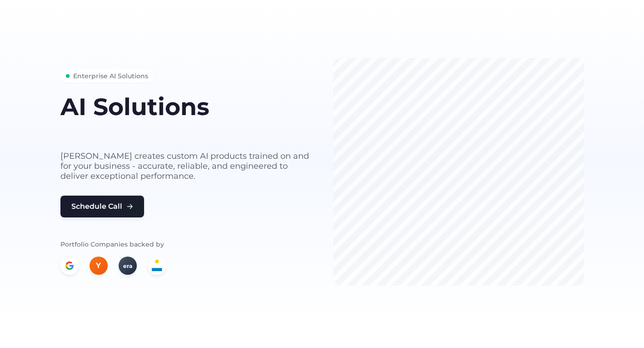  What do you see at coordinates (102, 206) in the screenshot?
I see `a: Schedule Call` at bounding box center [102, 206].